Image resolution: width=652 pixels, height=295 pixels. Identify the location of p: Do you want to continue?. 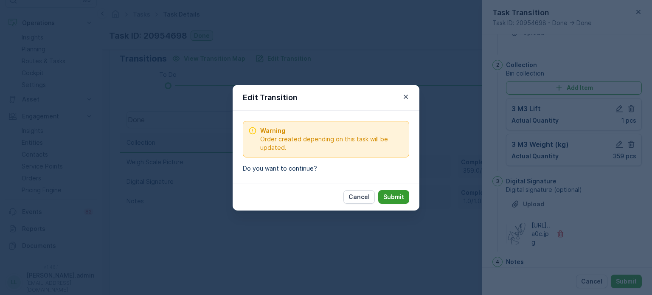
(326, 168).